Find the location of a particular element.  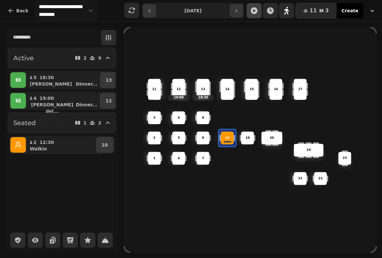

p: 16 is located at coordinates (276, 89).